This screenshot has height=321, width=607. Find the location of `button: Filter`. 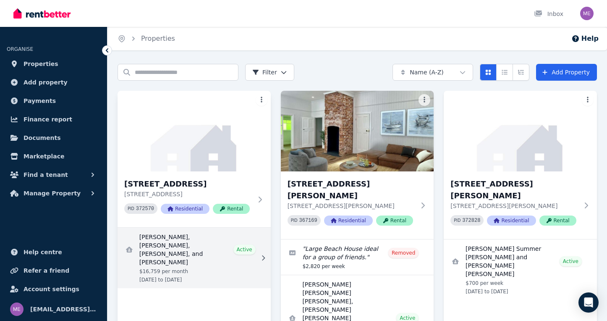

button: Filter is located at coordinates (270, 72).